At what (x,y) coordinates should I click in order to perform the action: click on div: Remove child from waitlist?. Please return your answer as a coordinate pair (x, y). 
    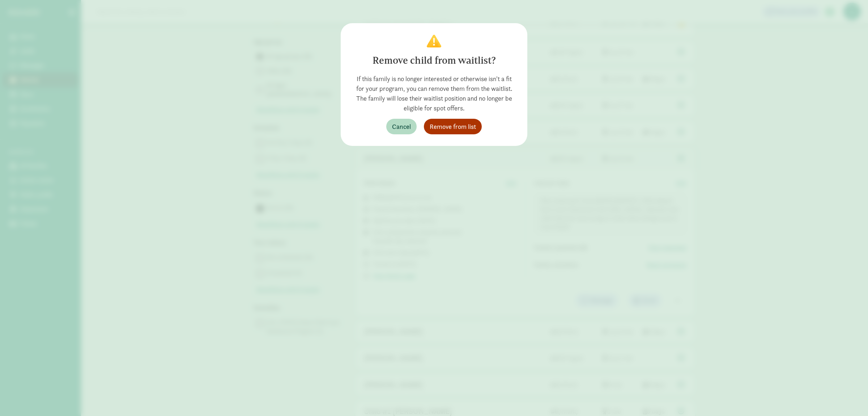
    Looking at the image, I should click on (434, 61).